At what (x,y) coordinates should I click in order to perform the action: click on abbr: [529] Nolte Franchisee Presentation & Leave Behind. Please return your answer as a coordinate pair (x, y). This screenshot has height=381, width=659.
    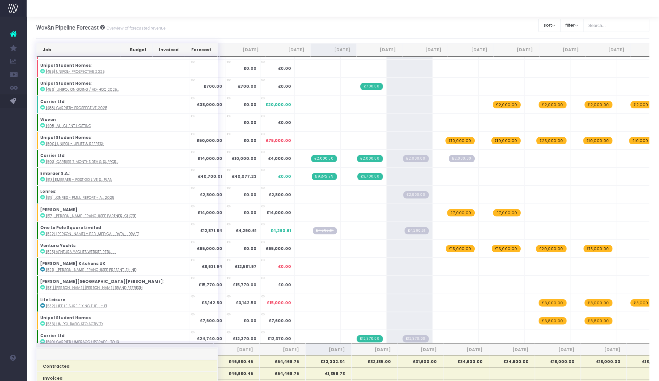
    Looking at the image, I should click on (91, 270).